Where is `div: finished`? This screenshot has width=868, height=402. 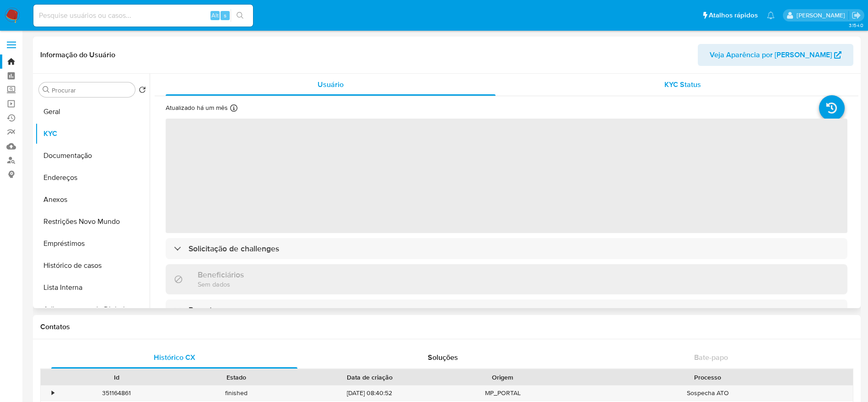 div: finished is located at coordinates (237, 393).